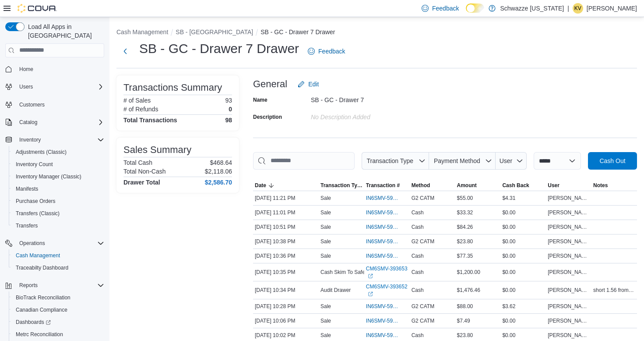  I want to click on svg: External link, so click(370, 294).